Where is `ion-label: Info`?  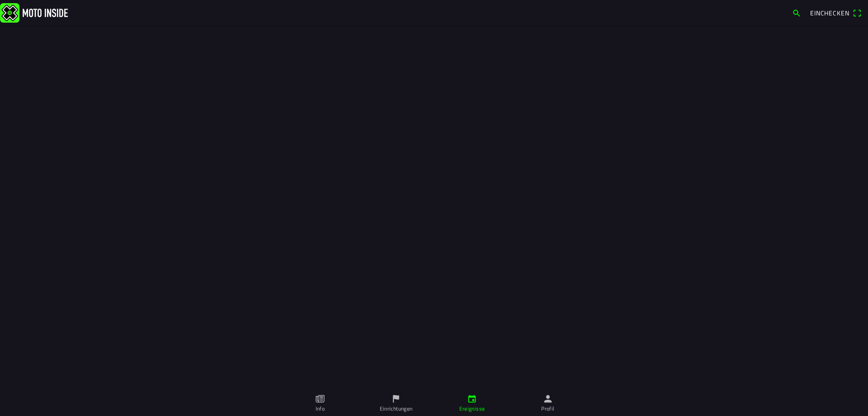
ion-label: Info is located at coordinates (320, 409).